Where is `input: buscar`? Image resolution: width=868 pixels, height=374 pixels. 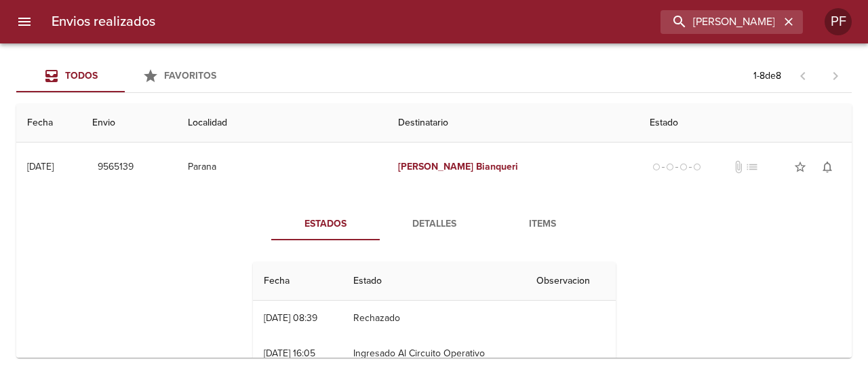
input: buscar is located at coordinates (721, 22).